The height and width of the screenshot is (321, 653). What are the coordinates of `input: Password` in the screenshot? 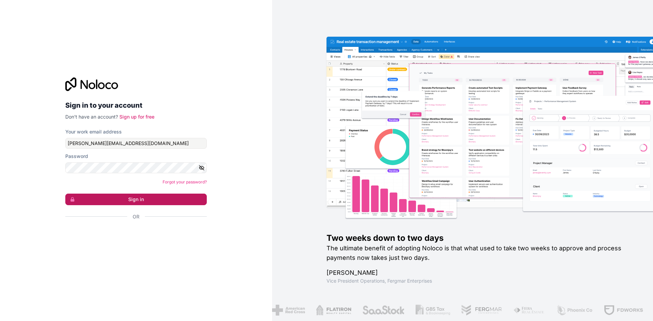 It's located at (136, 168).